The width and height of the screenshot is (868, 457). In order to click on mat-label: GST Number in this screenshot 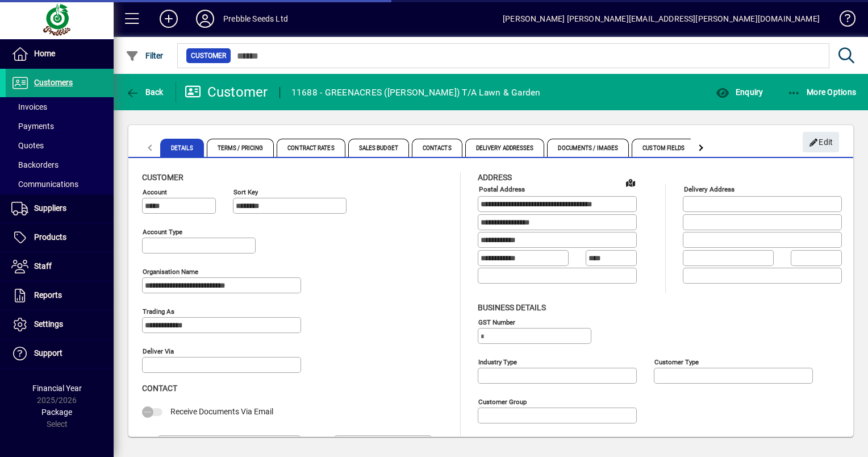, I will do `click(496, 322)`.